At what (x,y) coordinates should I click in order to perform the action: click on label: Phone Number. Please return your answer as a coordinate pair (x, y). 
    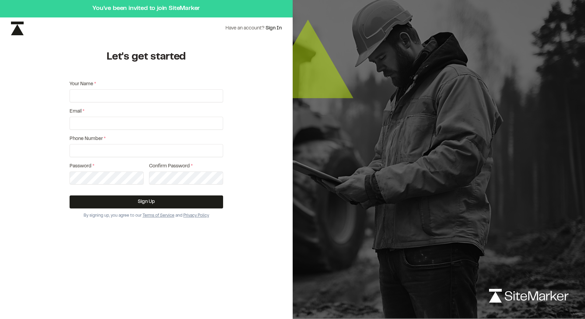
    Looking at the image, I should click on (146, 139).